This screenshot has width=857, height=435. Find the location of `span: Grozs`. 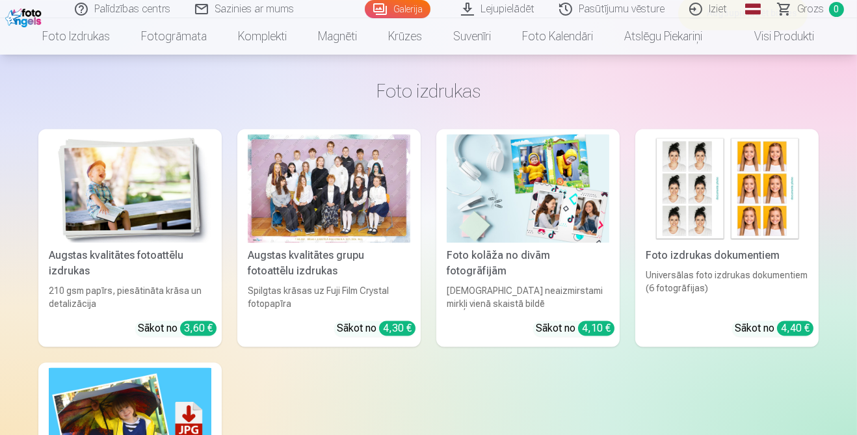

span: Grozs is located at coordinates (810, 9).